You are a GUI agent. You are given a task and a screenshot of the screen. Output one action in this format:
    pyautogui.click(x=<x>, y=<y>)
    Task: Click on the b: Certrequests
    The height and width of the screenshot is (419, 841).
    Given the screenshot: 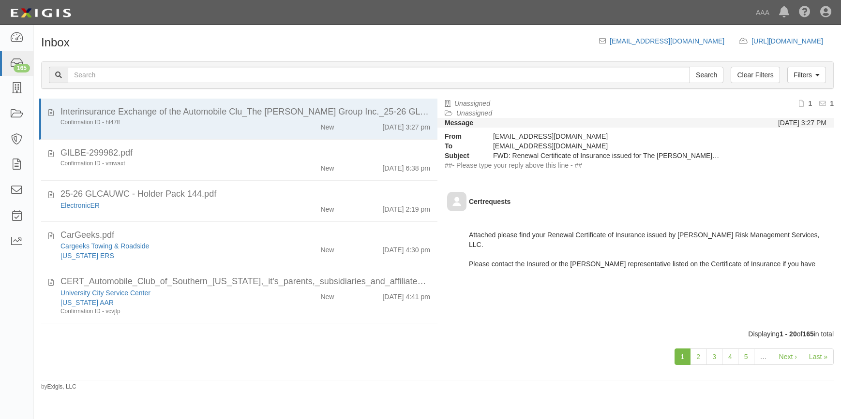 What is the action you would take?
    pyautogui.click(x=490, y=202)
    